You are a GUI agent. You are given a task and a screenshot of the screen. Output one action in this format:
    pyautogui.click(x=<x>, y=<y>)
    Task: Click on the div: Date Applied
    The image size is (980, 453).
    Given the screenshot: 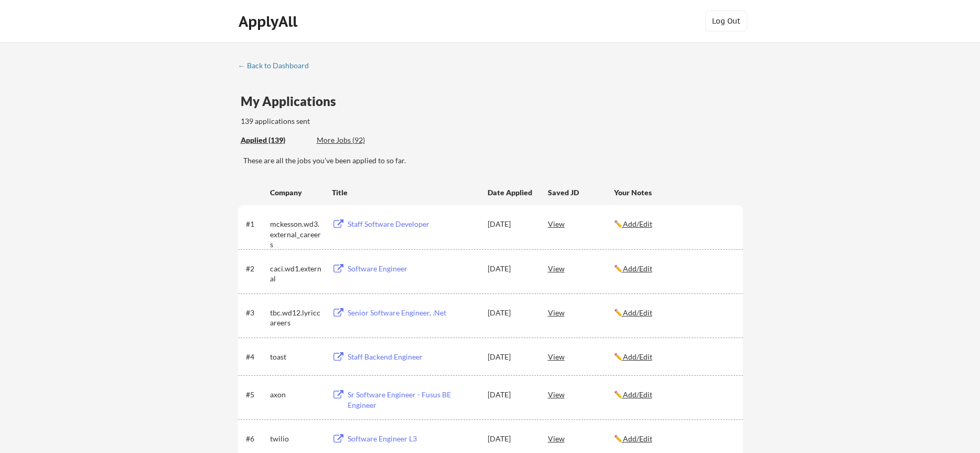 What is the action you would take?
    pyautogui.click(x=511, y=193)
    